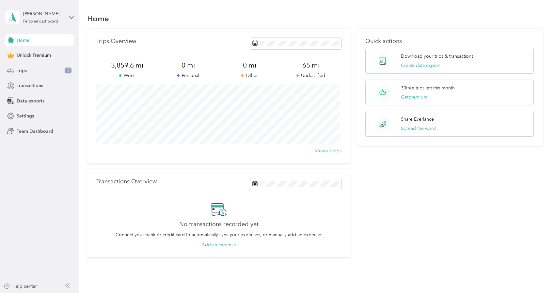 The image size is (554, 293). I want to click on div: Personal dashboard, so click(40, 22).